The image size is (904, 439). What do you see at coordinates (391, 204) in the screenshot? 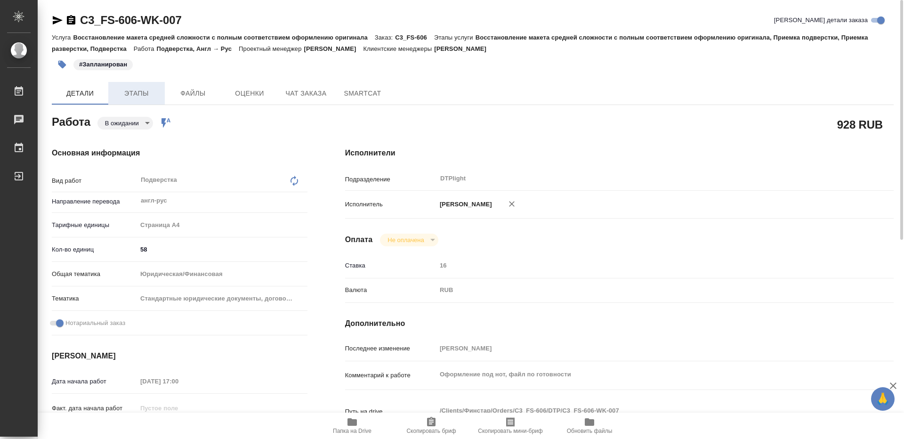
I see `p: Исполнитель` at bounding box center [391, 204].